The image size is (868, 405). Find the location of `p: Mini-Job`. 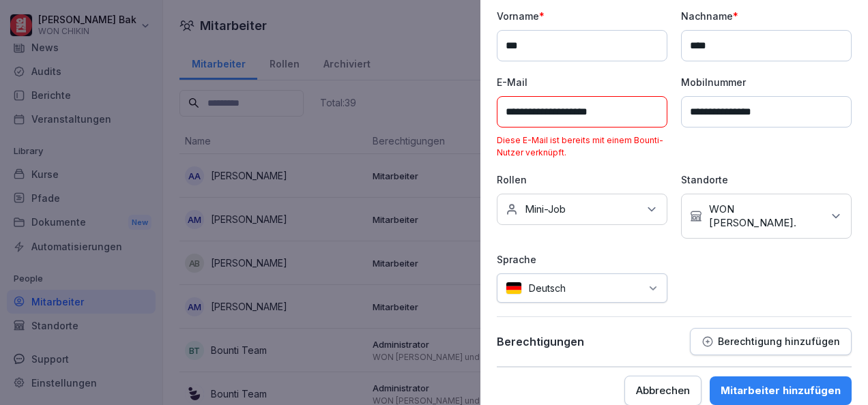

p: Mini-Job is located at coordinates (545, 209).